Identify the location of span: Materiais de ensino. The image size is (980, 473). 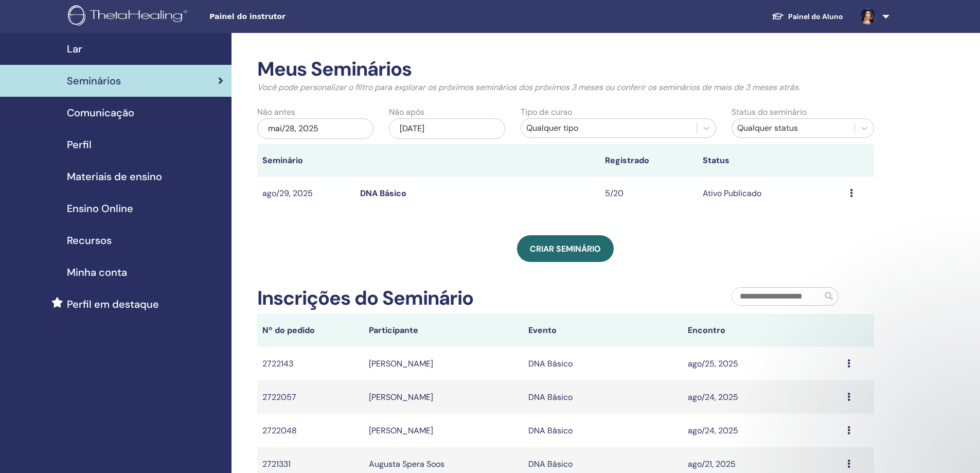
(114, 177).